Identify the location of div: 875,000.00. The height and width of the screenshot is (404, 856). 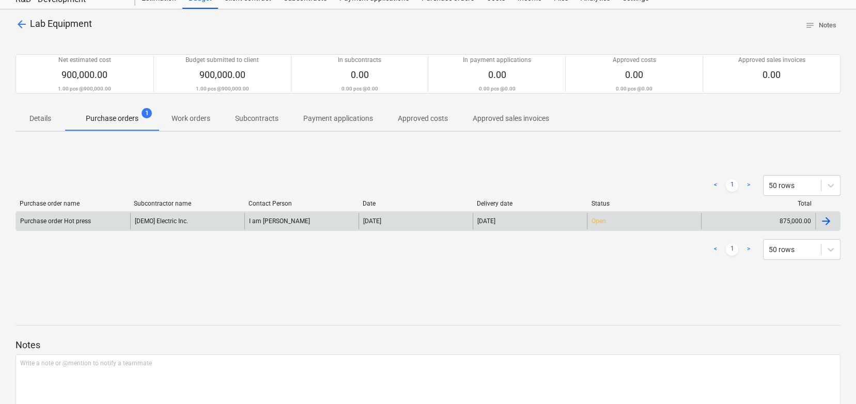
(758, 221).